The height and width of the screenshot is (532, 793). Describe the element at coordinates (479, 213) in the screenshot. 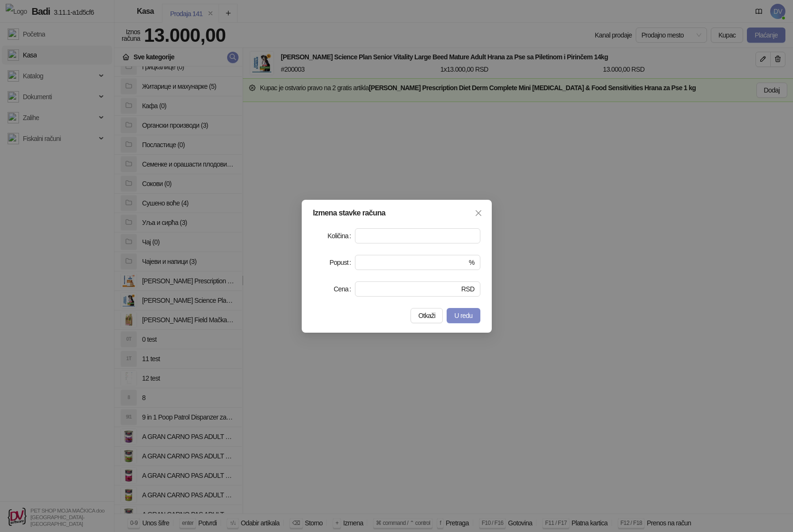

I see `span: Zatvori` at that location.